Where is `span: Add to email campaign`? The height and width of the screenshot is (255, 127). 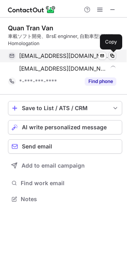
span: Add to email campaign is located at coordinates (53, 166).